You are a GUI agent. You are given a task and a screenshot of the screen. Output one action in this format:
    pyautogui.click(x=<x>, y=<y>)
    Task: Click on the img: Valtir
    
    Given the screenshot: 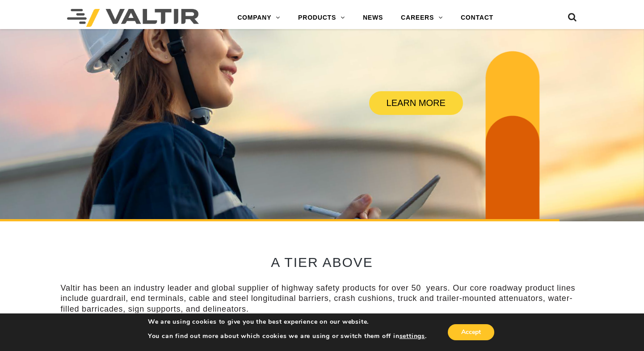 What is the action you would take?
    pyautogui.click(x=133, y=18)
    